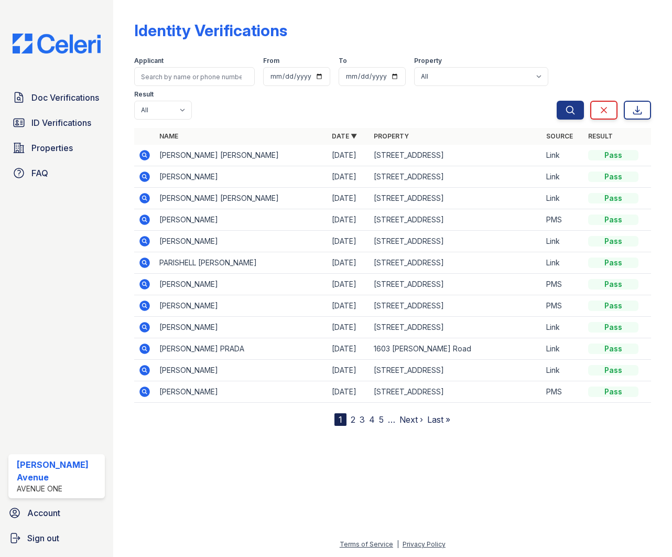  What do you see at coordinates (57, 148) in the screenshot?
I see `a: Properties` at bounding box center [57, 148].